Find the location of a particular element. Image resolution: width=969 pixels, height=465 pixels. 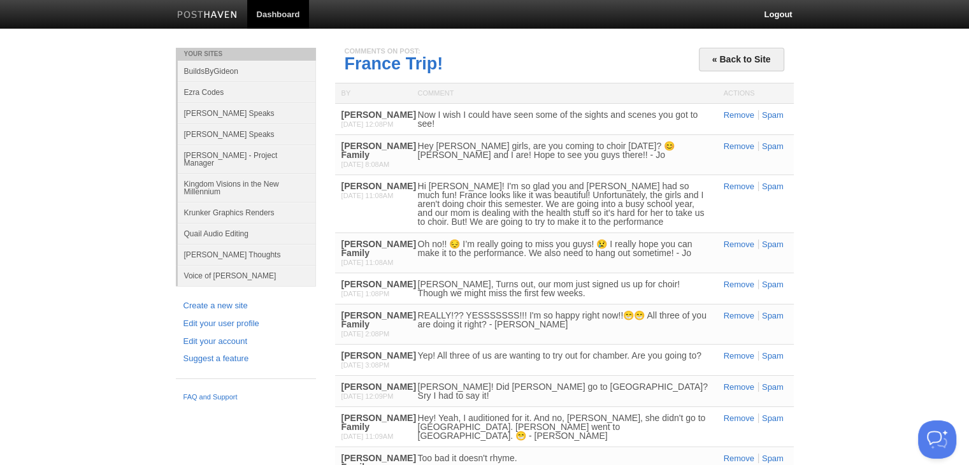

div: Oh no!! 😔 I’m really going to miss you guys! 😢 I really hope you can make it to the performance. ... is located at coordinates (564, 248).